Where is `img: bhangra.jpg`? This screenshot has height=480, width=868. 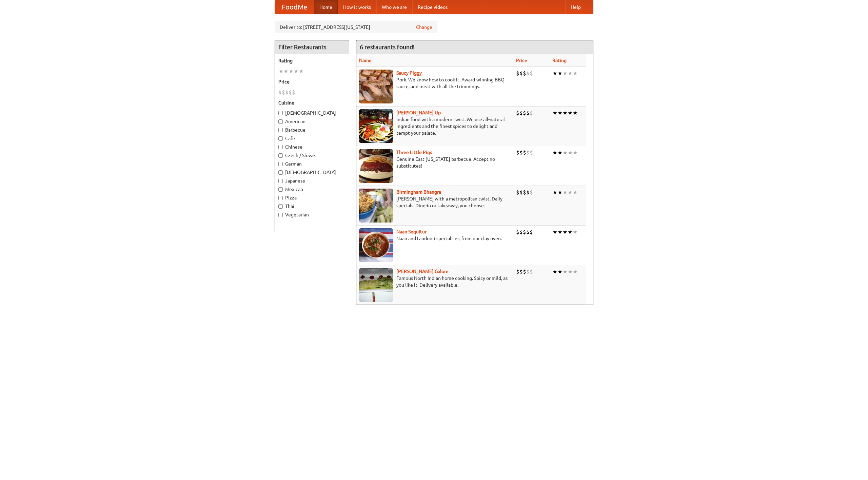 img: bhangra.jpg is located at coordinates (376, 206).